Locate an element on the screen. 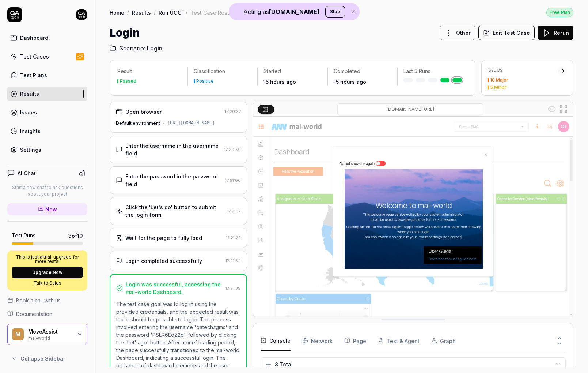 Image resolution: width=588 pixels, height=373 pixels. h1: Login is located at coordinates (125, 32).